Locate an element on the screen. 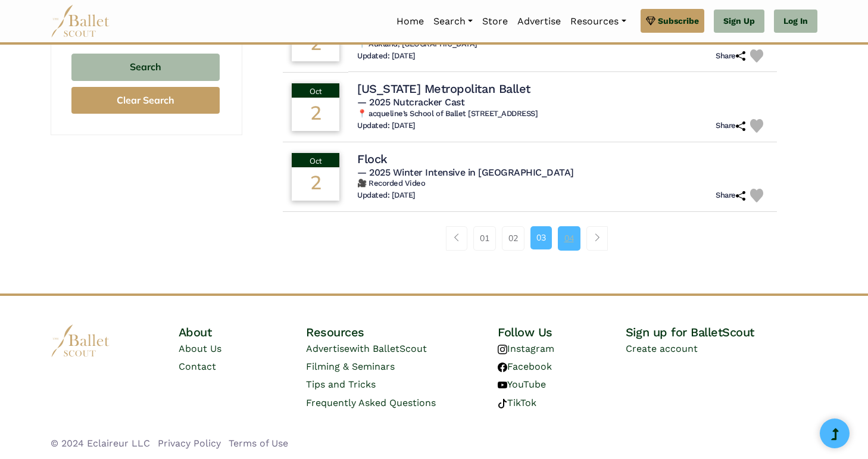  a: Store is located at coordinates (494, 22).